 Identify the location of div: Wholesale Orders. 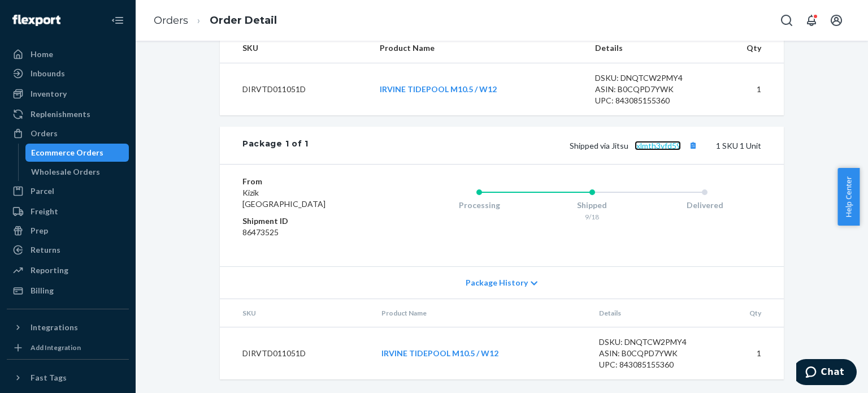
(65, 172).